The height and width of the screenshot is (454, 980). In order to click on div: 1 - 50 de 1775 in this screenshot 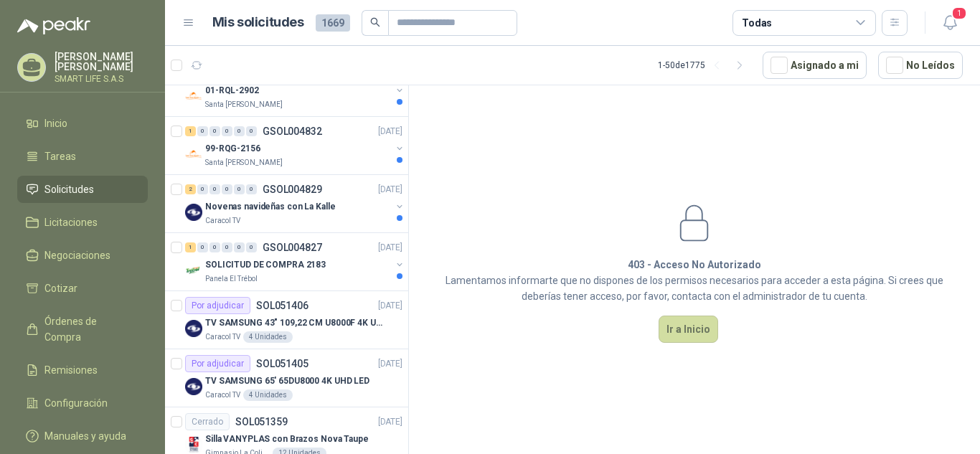, I will do `click(704, 65)`.